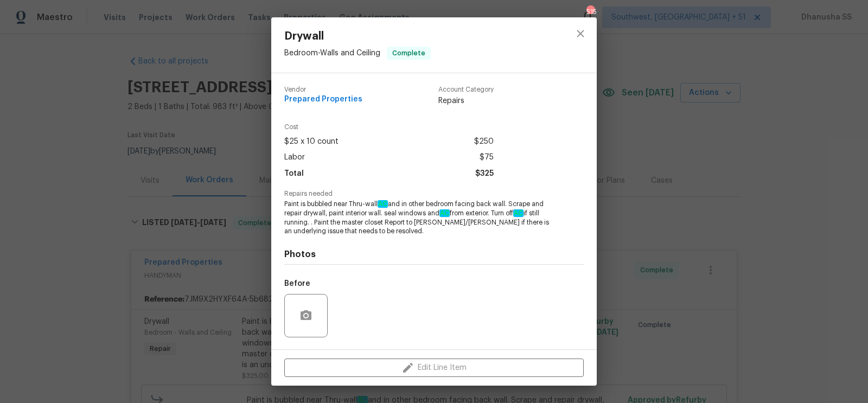 This screenshot has height=403, width=868. What do you see at coordinates (297, 284) in the screenshot?
I see `h5: Before` at bounding box center [297, 284].